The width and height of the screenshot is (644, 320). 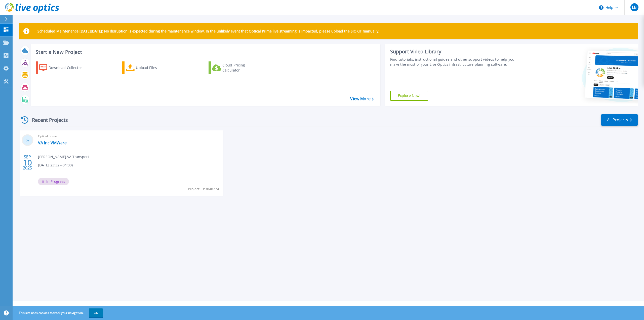 What do you see at coordinates (455, 62) in the screenshot?
I see `div: Find tutorials, instructional guides and other support videos to help you make the most of your L...` at bounding box center [455, 62].